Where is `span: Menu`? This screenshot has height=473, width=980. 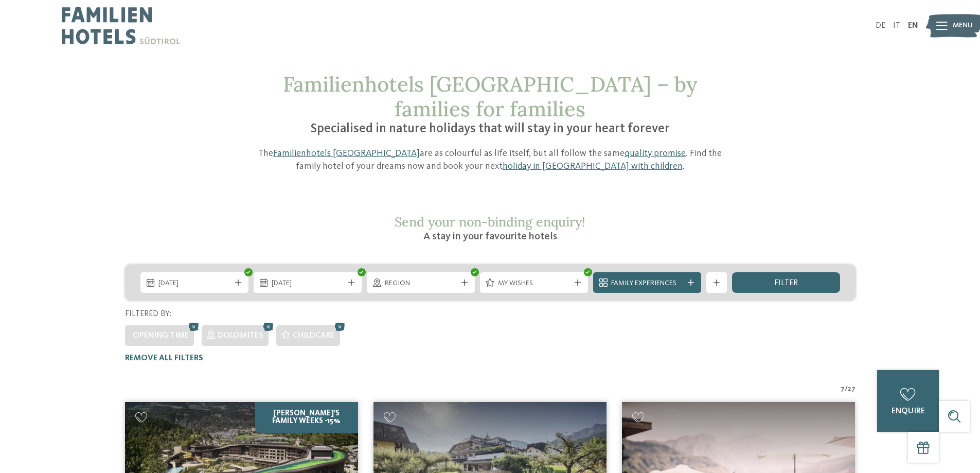
span: Menu is located at coordinates (962, 26).